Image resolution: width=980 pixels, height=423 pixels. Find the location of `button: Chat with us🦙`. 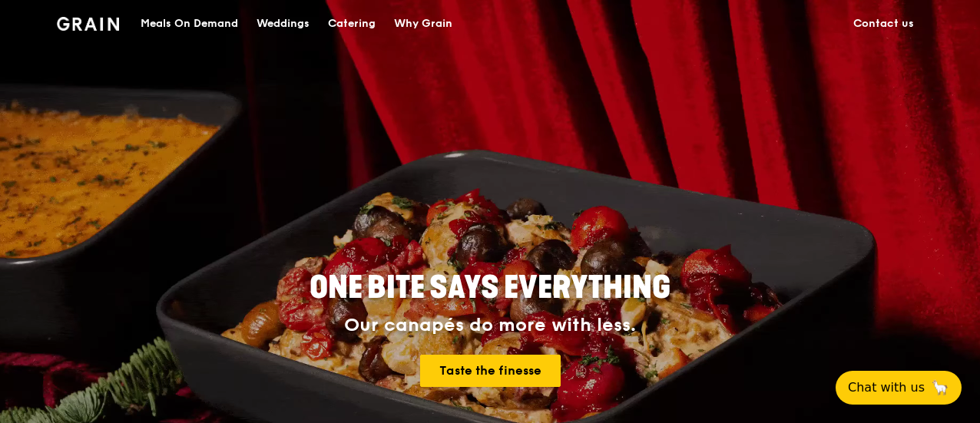

button: Chat with us🦙 is located at coordinates (899, 387).